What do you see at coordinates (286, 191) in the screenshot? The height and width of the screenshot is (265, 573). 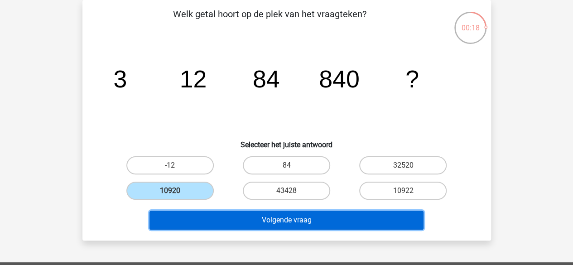 I see `label: 43428` at bounding box center [286, 191].